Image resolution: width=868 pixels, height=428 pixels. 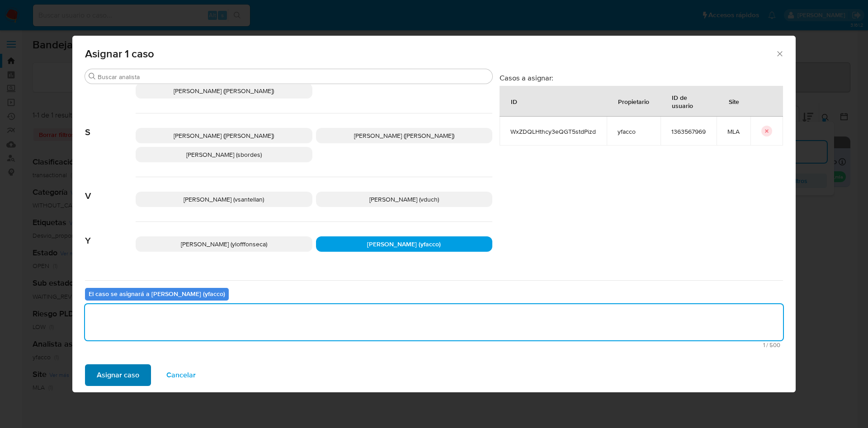 What do you see at coordinates (767, 131) in the screenshot?
I see `button: icon-button` at bounding box center [767, 131].